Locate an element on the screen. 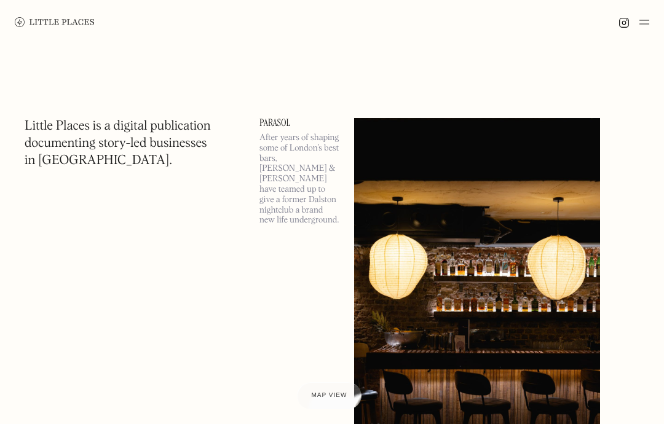 Image resolution: width=664 pixels, height=424 pixels. span: Map view is located at coordinates (330, 395).